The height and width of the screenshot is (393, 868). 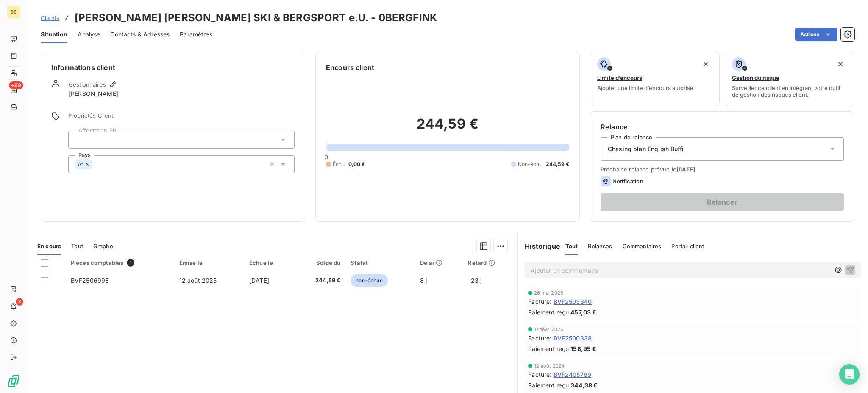 I want to click on span: 26 mai 2025, so click(x=548, y=293).